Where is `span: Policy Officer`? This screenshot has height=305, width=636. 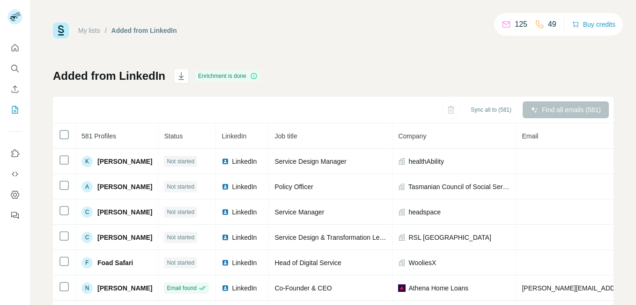 span: Policy Officer is located at coordinates (294, 187).